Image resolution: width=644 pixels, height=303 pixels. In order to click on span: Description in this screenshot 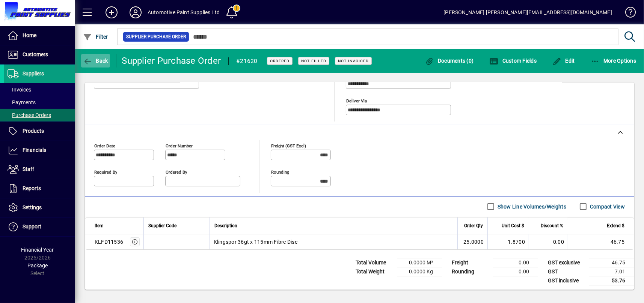, I will do `click(226, 226)`.